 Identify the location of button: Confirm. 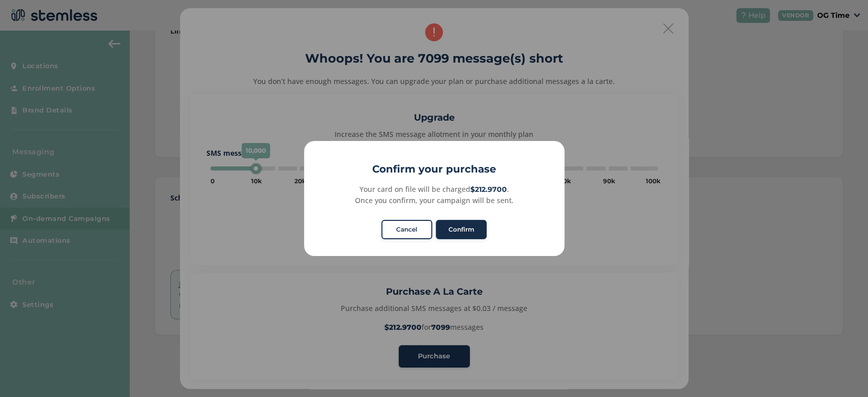
(462, 230).